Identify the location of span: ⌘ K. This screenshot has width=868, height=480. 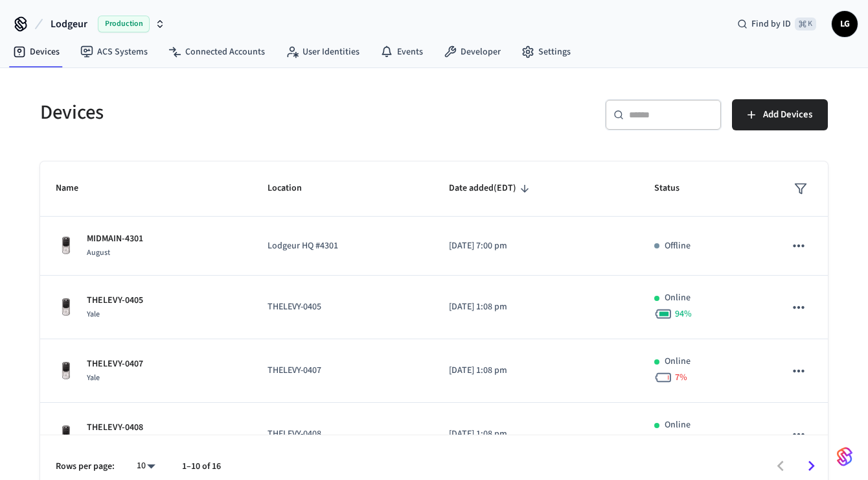
(805, 24).